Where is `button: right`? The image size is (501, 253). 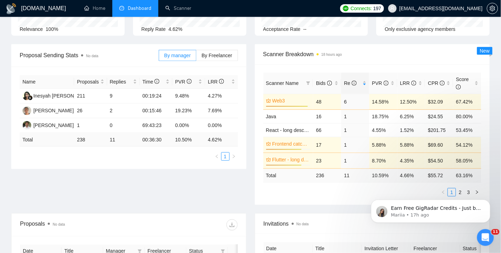 button: right is located at coordinates (234, 157).